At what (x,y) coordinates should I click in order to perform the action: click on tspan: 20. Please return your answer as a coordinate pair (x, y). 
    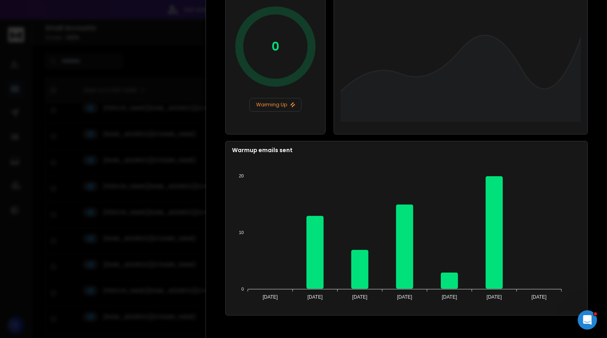
    Looking at the image, I should click on (241, 176).